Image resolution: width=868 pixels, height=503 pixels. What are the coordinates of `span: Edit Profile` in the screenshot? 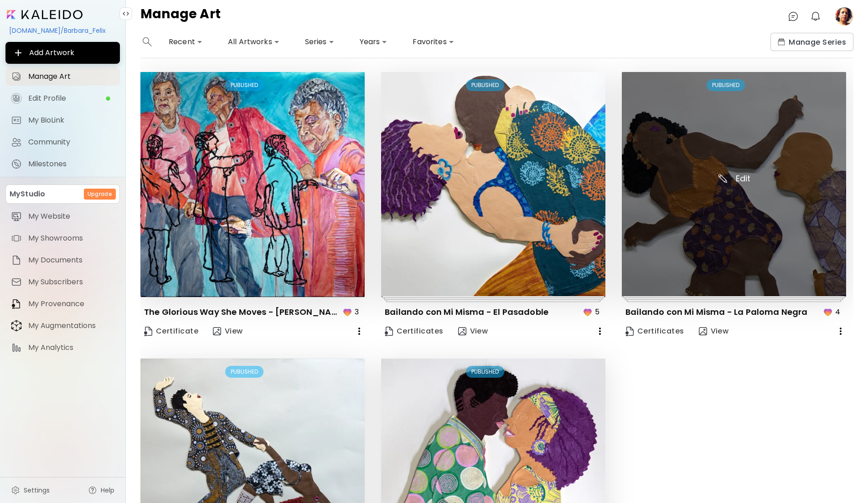 It's located at (67, 98).